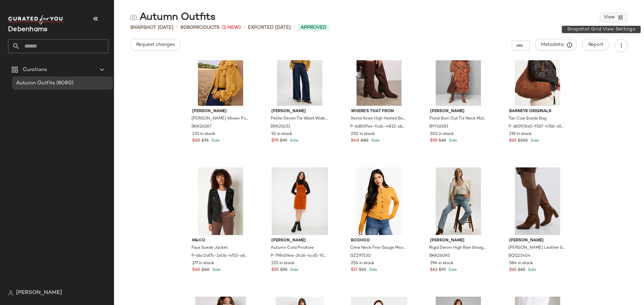 The width and height of the screenshot is (644, 305). I want to click on span: Metadata, so click(556, 45).